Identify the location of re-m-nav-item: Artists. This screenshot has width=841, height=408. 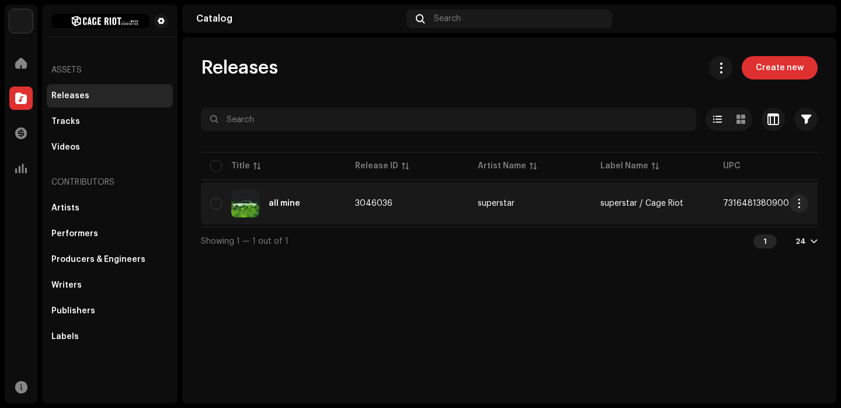
(110, 208).